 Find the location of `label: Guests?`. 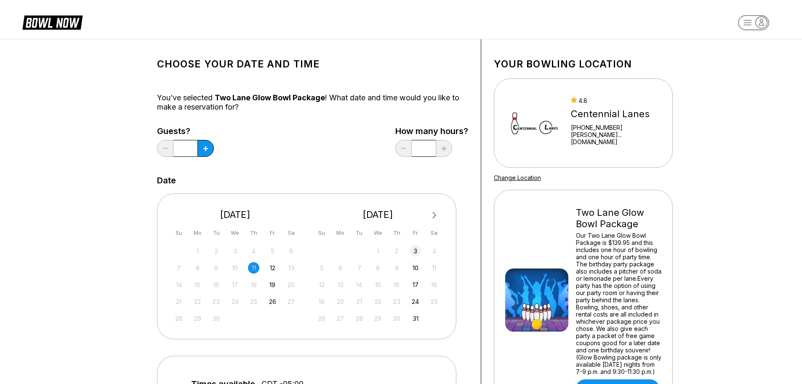

label: Guests? is located at coordinates (185, 131).